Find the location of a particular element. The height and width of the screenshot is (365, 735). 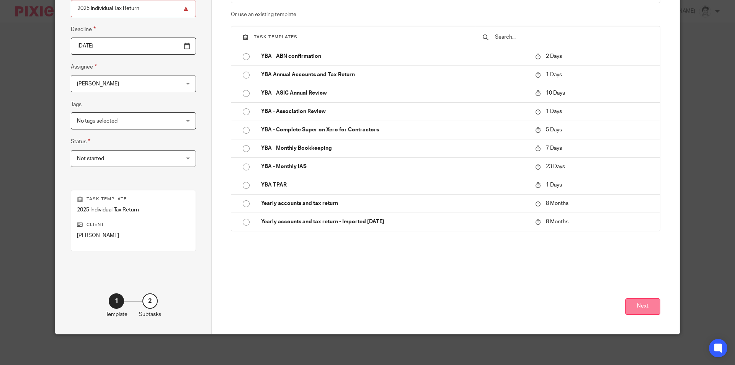

p: Yearly accounts and tax return is located at coordinates (395, 203).